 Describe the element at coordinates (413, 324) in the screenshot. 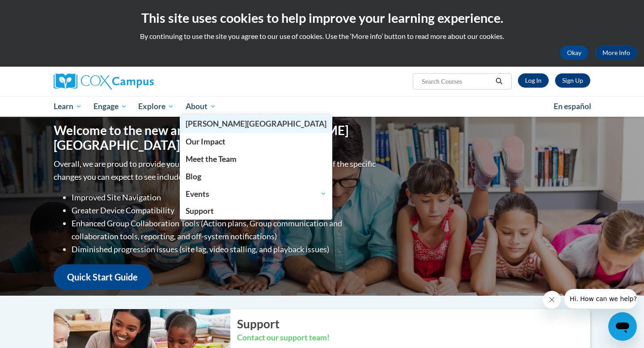

I see `h2: Support` at that location.